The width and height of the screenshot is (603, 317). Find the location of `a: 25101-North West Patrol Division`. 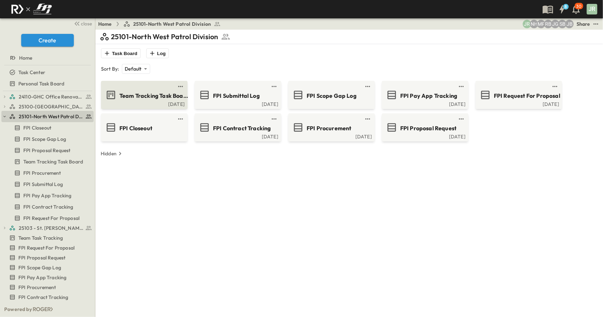

a: 25101-North West Patrol Division is located at coordinates (51, 117).